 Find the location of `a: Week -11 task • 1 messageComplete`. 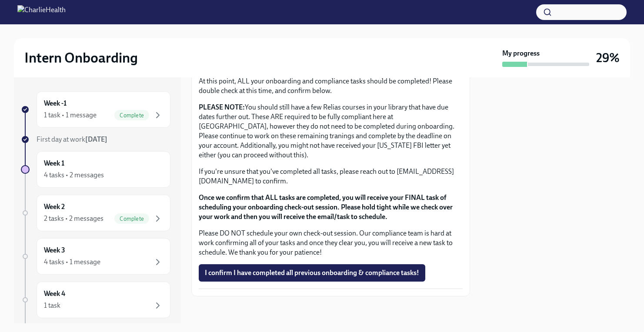

a: Week -11 task • 1 messageComplete is located at coordinates (96, 109).